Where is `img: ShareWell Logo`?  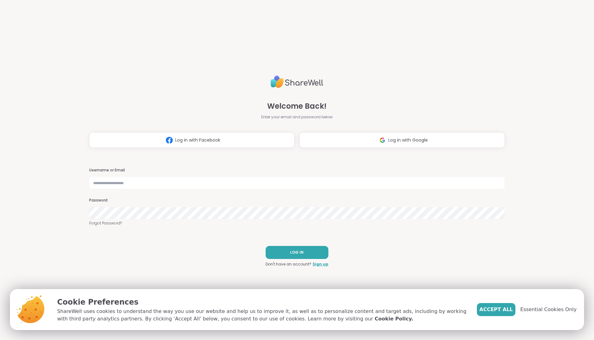
img: ShareWell Logo is located at coordinates (297, 82).